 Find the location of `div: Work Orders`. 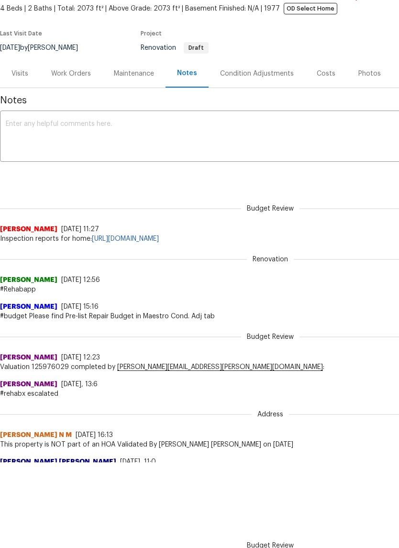

div: Work Orders is located at coordinates (71, 74).